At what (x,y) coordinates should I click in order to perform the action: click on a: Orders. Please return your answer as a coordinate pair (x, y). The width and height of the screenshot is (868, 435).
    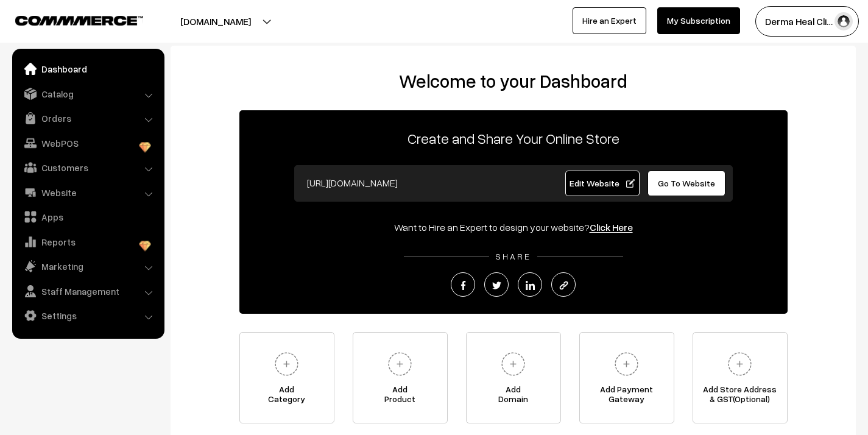
    Looking at the image, I should click on (88, 118).